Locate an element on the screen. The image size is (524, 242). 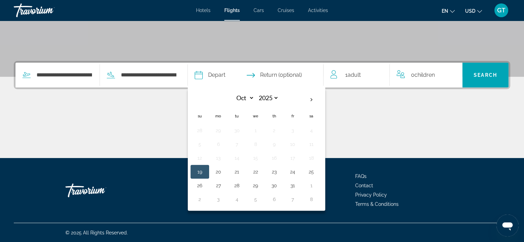
select: Select year is located at coordinates (267, 98).